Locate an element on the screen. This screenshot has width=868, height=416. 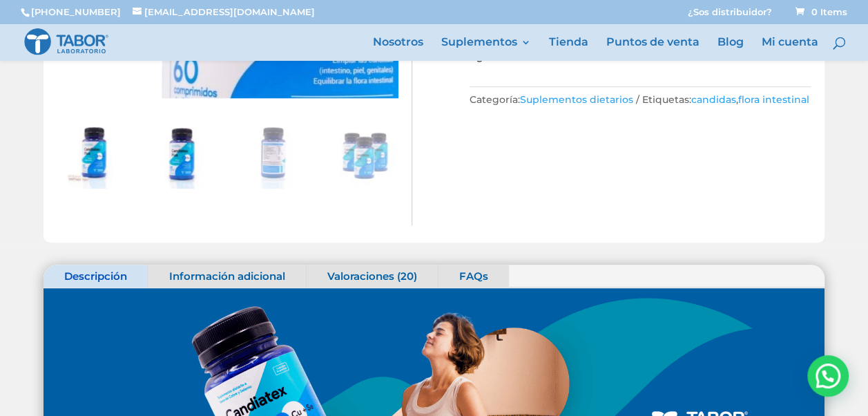
a: 0 Items is located at coordinates (819, 12).